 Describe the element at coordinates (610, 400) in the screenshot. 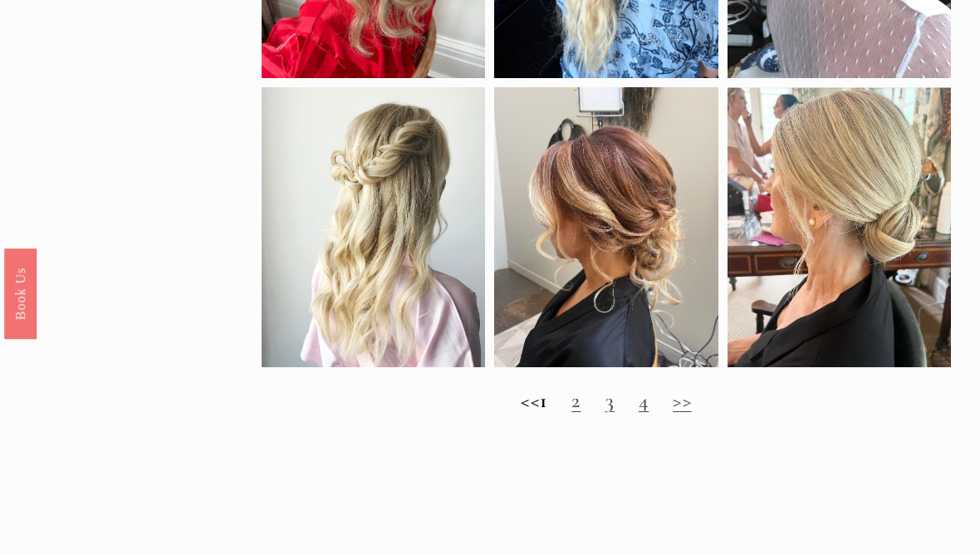

I see `a: 3` at that location.